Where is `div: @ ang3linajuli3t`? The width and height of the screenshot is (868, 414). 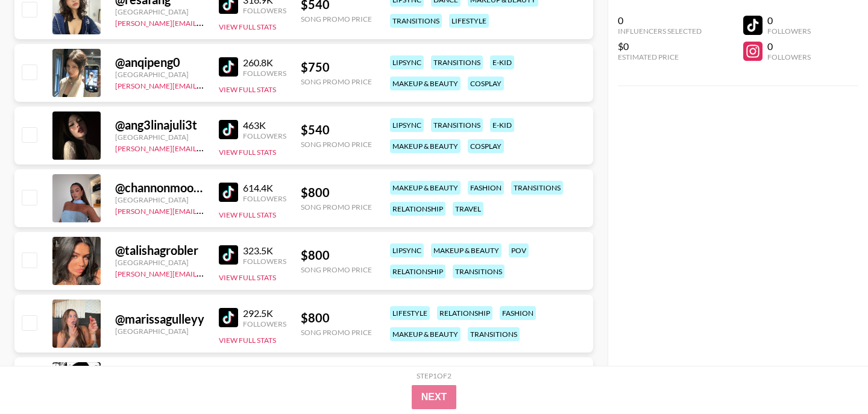
div: @ ang3linajuli3t is located at coordinates (160, 124).